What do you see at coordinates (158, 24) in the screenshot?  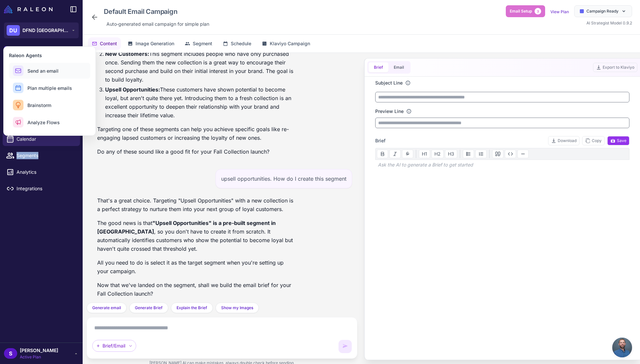 I see `span: Auto‑generated email campaign for simple plan` at bounding box center [158, 24].